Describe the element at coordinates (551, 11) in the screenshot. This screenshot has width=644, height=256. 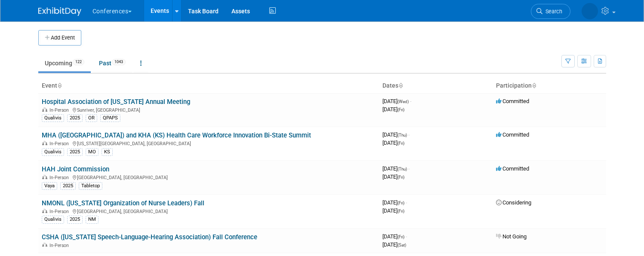
I see `a: Search` at that location.